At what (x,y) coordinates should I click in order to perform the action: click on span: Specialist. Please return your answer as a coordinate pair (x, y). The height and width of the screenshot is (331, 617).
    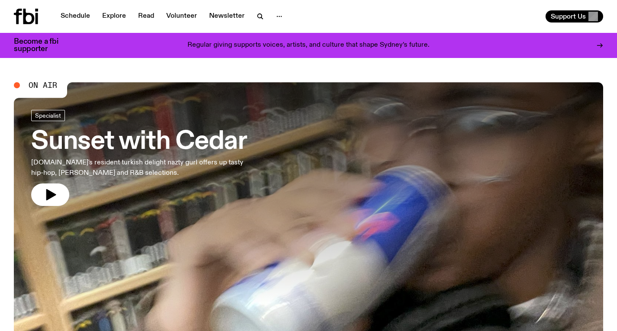
    Looking at the image, I should click on (48, 115).